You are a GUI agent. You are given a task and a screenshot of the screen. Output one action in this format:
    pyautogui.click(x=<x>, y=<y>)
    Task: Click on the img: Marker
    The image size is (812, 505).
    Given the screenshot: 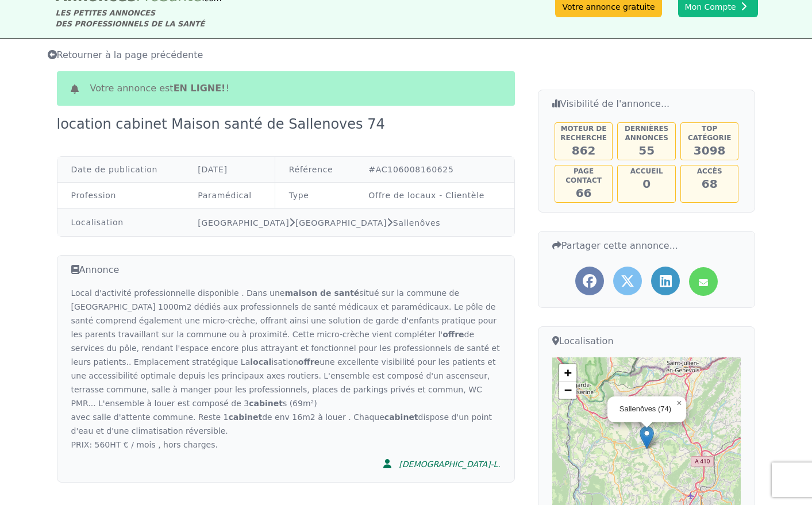 What is the action you would take?
    pyautogui.click(x=646, y=437)
    